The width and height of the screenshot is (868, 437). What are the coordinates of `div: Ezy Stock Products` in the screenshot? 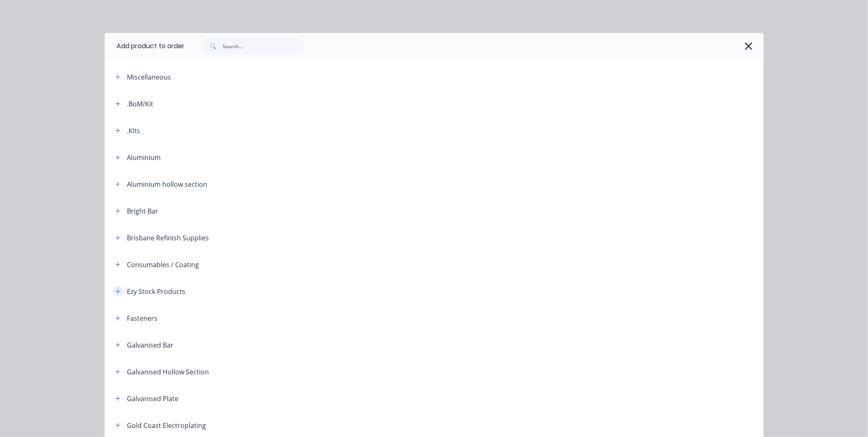 It's located at (156, 292).